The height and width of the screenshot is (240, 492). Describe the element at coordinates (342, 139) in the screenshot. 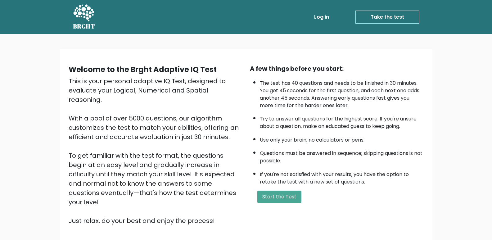

I see `li: Use only your brain, no calculators or pens.` at that location.